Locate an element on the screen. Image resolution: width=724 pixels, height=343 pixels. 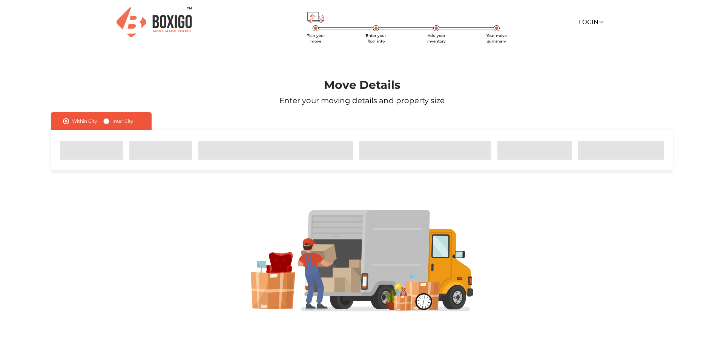
h1: Move Details is located at coordinates (362, 85).